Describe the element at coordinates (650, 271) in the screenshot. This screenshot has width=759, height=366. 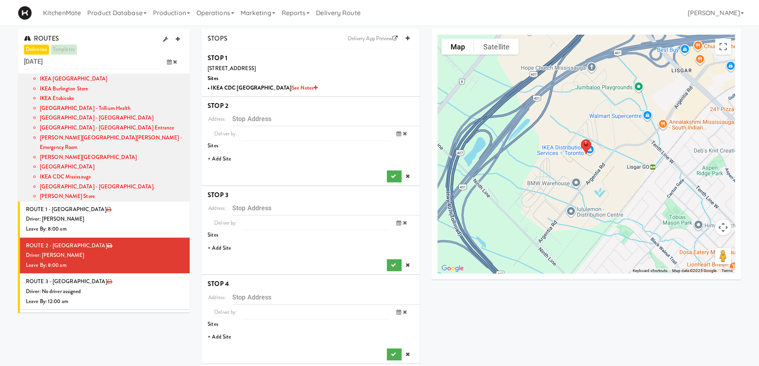
I see `button: Keyboard shortcuts` at that location.